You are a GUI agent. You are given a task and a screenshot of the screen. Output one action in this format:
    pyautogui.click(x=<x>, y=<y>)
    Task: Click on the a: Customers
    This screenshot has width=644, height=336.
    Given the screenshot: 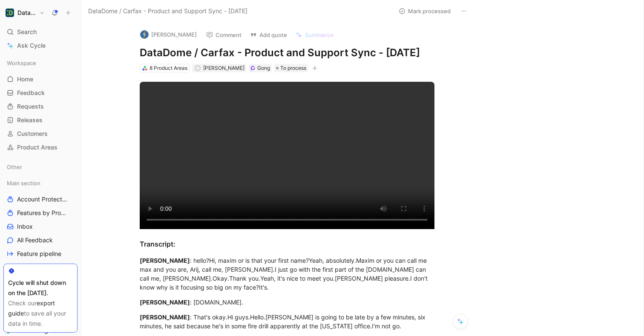 What is the action you would take?
    pyautogui.click(x=40, y=134)
    